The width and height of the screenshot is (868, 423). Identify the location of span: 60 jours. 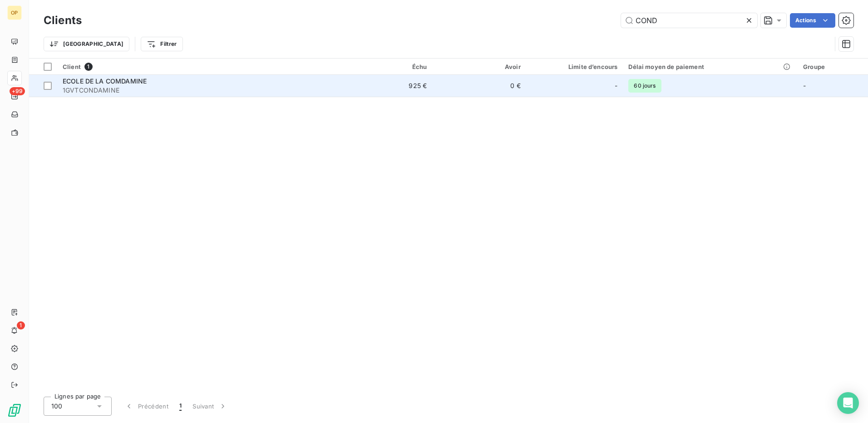
(645, 86).